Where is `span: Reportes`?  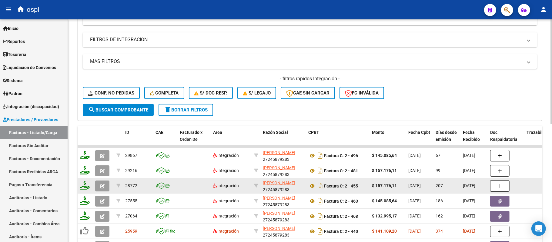 span: Reportes is located at coordinates (14, 42).